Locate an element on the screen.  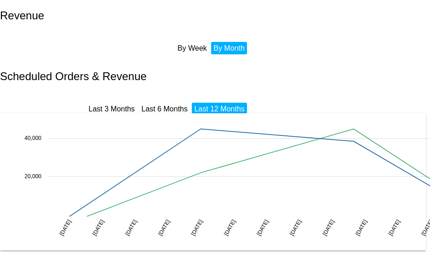
li: By Month is located at coordinates (229, 48).